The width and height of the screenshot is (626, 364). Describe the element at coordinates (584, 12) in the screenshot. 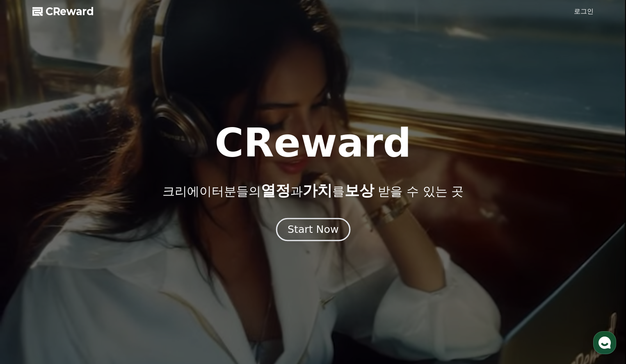

I see `a: 로그인` at that location.